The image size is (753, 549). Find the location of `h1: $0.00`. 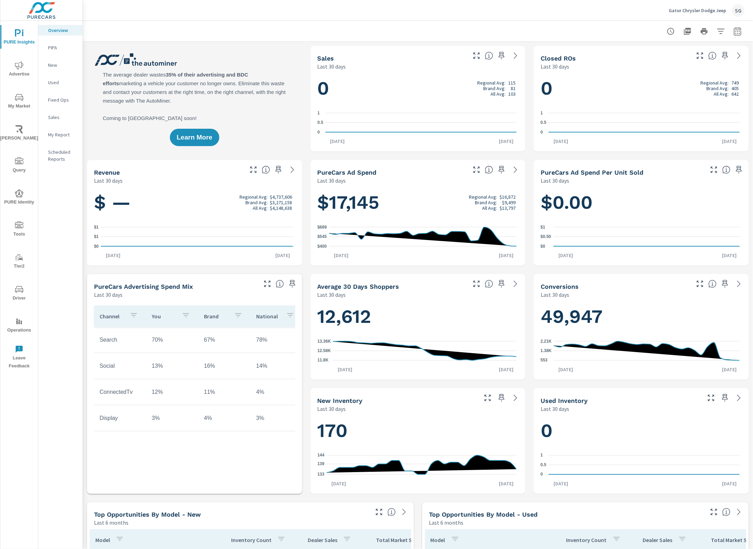

h1: $0.00 is located at coordinates (641, 203).